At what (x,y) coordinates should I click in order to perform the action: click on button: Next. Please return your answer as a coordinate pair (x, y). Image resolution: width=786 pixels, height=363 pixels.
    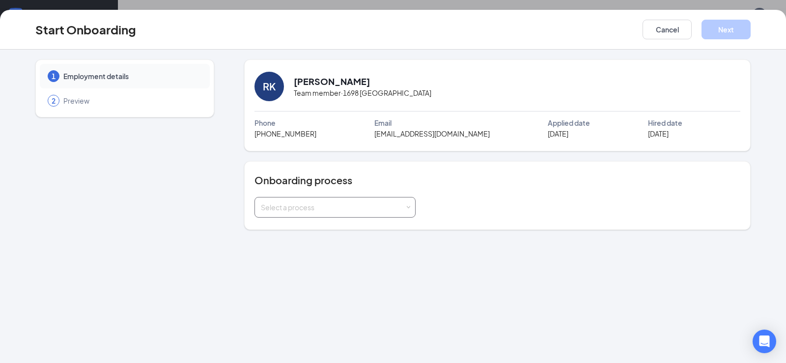
    Looking at the image, I should click on (727, 29).